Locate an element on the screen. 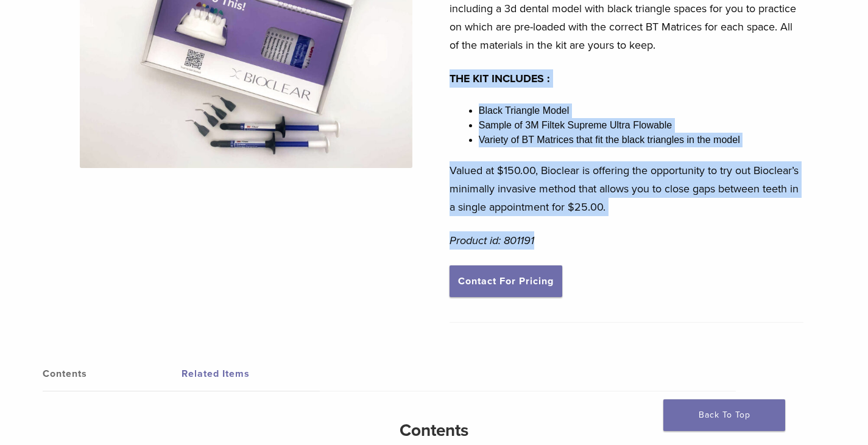 This screenshot has height=445, width=868. p: Valued at $150.00, Bioclear is offering the opportunity to try out Bioclear’s minimally invasive ... is located at coordinates (626, 188).